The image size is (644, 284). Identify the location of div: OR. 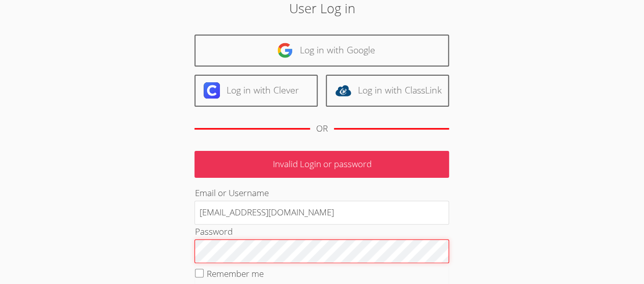
(322, 129).